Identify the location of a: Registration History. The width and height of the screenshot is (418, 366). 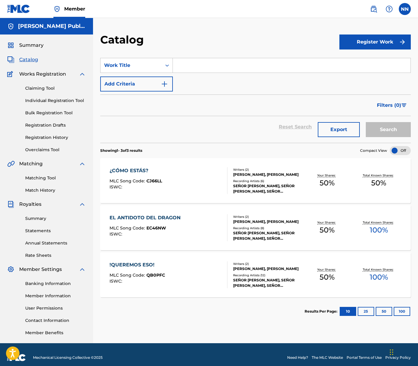
(56, 138).